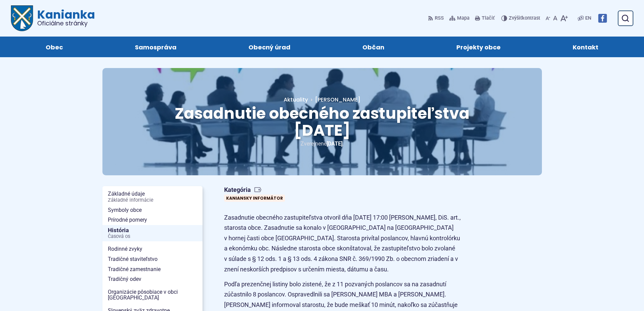 This screenshot has height=311, width=644. What do you see at coordinates (152, 259) in the screenshot?
I see `span: Tradičné staviteľstvo` at bounding box center [152, 259].